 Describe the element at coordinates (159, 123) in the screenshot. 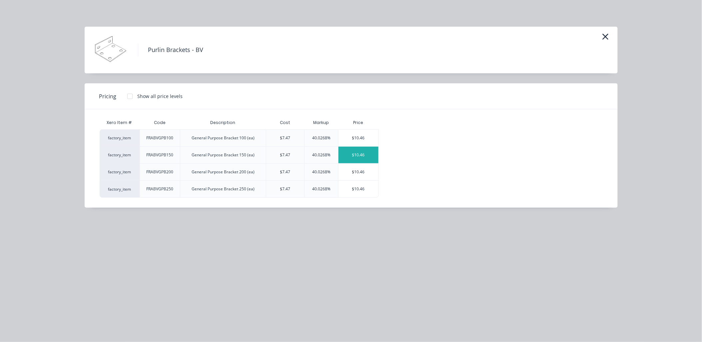

I see `div: Code` at that location.